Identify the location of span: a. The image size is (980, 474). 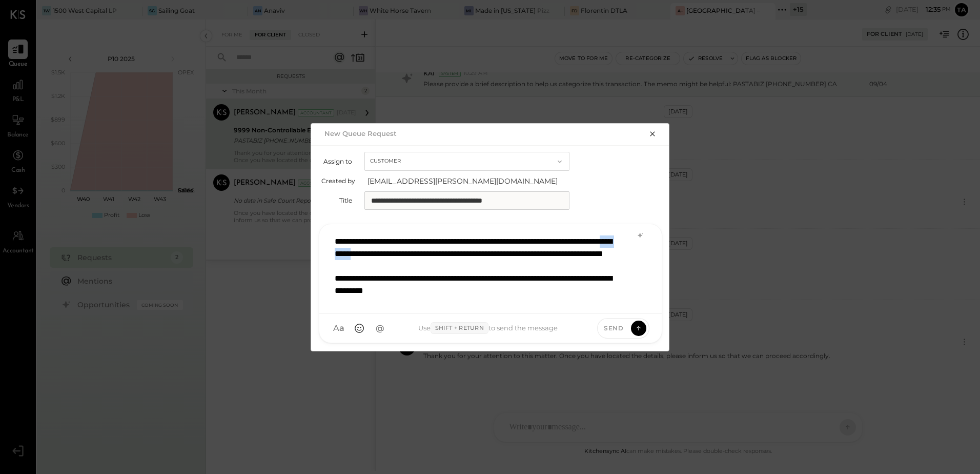
(342, 328).